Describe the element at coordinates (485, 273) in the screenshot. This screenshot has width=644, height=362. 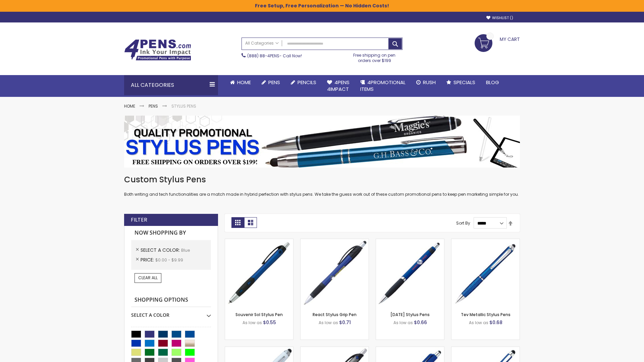
I see `img: Tev Metallic Stylus Pens-Blue` at that location.